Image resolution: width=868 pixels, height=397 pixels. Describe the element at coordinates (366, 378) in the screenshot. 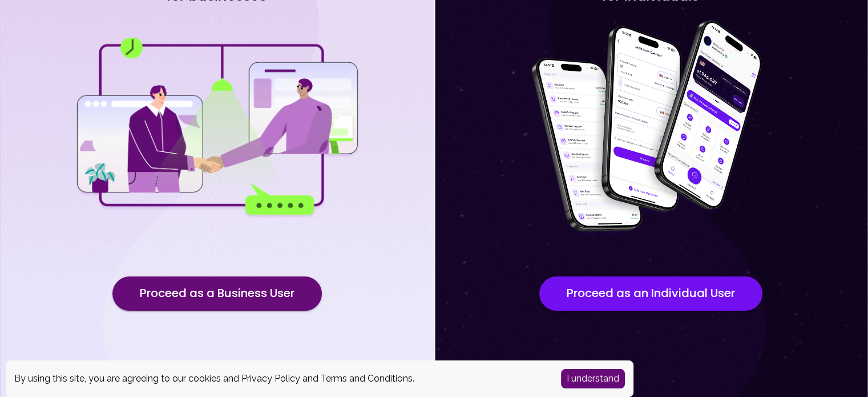

I see `a: Terms and Conditions` at that location.